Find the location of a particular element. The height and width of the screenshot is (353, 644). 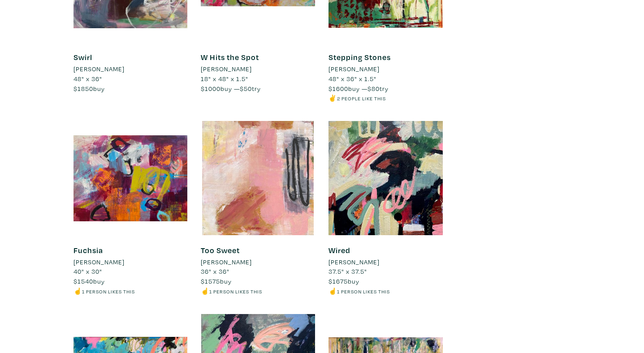

span: 48" x 36" is located at coordinates (88, 78).